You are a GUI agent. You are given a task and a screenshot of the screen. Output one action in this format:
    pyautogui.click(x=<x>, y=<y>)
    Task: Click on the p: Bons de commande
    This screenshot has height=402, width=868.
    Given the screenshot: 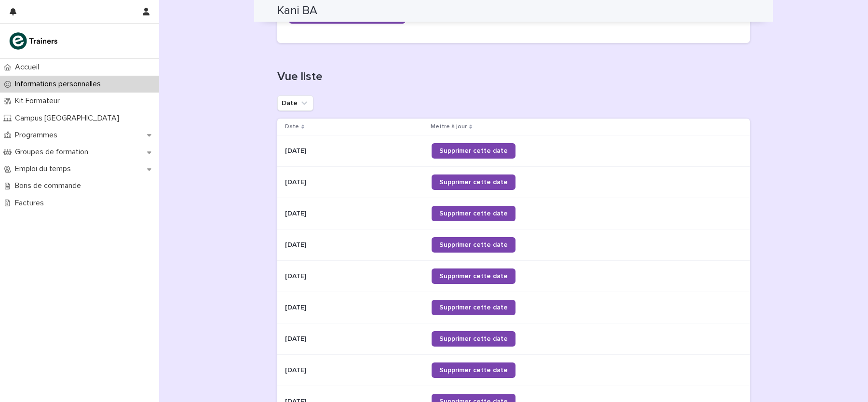 What is the action you would take?
    pyautogui.click(x=49, y=186)
    